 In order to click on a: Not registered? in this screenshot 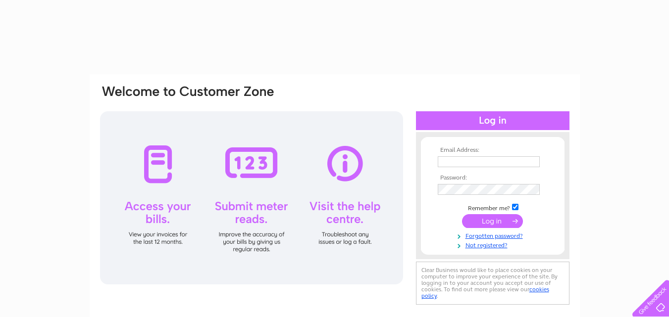, I will do `click(494, 245)`.